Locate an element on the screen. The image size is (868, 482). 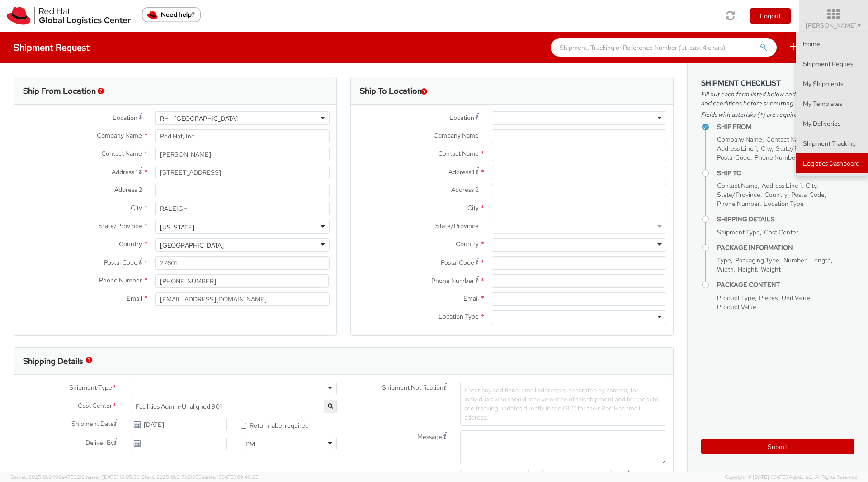
h3: Shipping Details is located at coordinates (53, 361).